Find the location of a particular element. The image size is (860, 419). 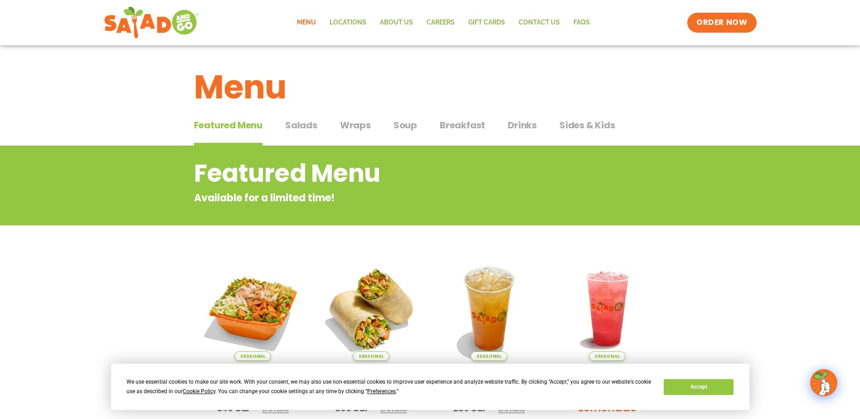

span: Soup is located at coordinates (405, 125).